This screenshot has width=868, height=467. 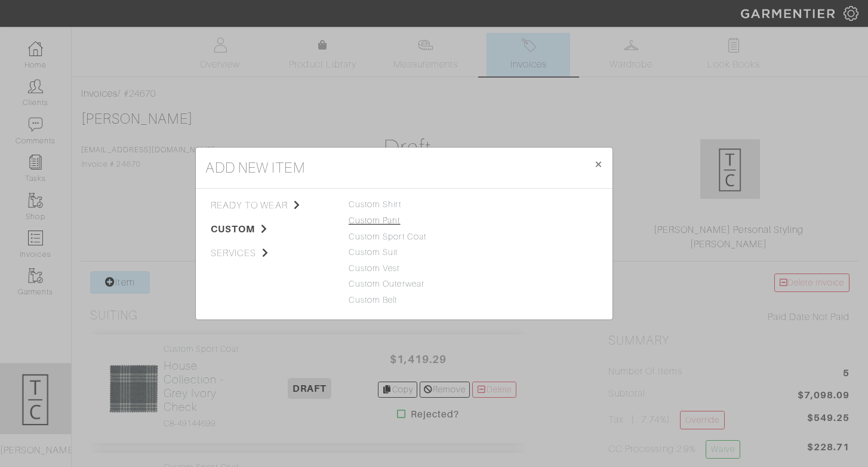 I want to click on a: Custom Vest, so click(x=374, y=268).